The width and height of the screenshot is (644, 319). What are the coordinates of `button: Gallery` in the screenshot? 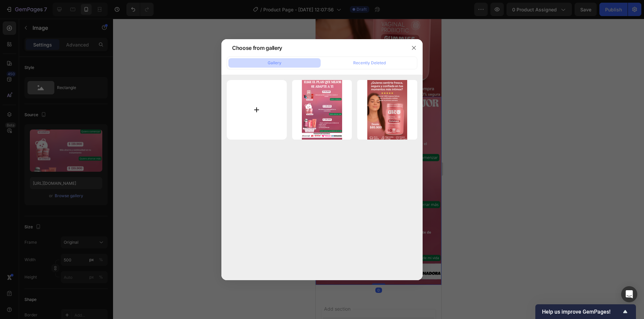 It's located at (275, 63).